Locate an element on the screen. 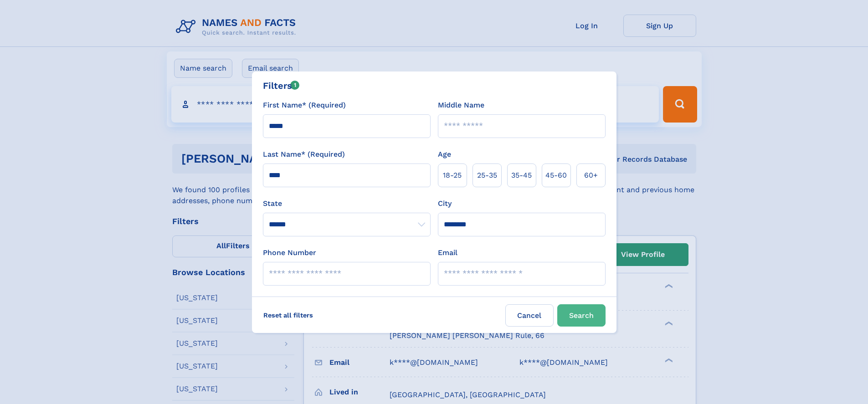 Image resolution: width=868 pixels, height=404 pixels. span: 25‑35 is located at coordinates (487, 175).